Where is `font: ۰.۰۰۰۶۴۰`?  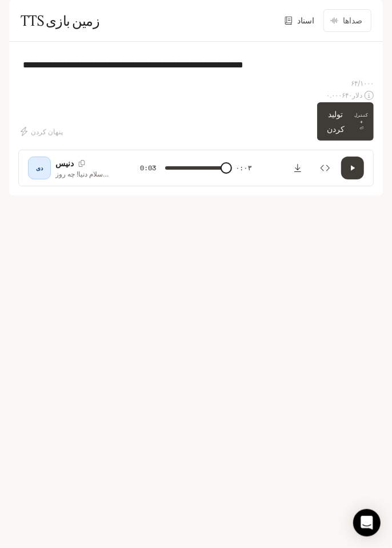 font: ۰.۰۰۰۶۴۰ is located at coordinates (338, 95).